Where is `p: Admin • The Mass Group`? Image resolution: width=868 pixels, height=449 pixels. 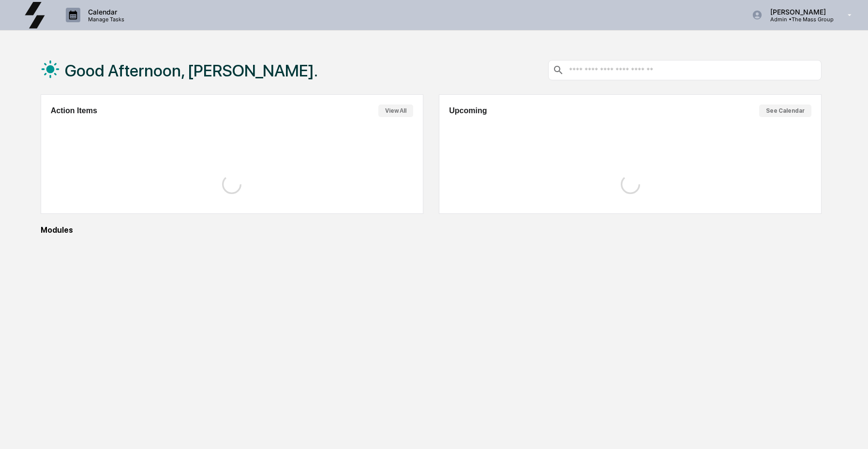 p: Admin • The Mass Group is located at coordinates (798, 19).